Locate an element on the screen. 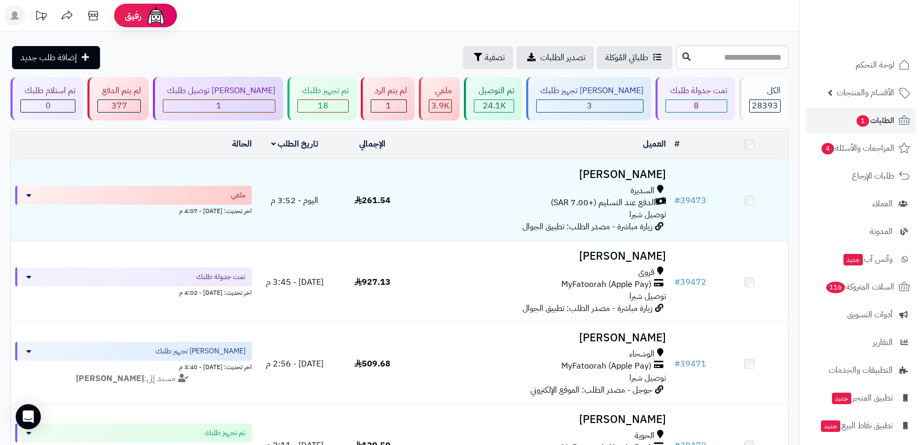 This screenshot has height=445, width=922. span: 4 is located at coordinates (828, 149).